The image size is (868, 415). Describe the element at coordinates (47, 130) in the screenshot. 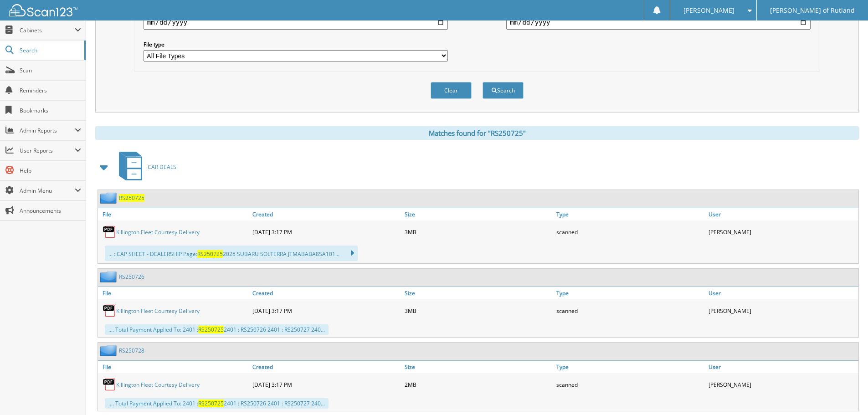

I see `span: Admin Reports` at that location.